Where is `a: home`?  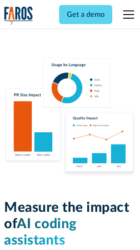
a: home is located at coordinates (19, 15).